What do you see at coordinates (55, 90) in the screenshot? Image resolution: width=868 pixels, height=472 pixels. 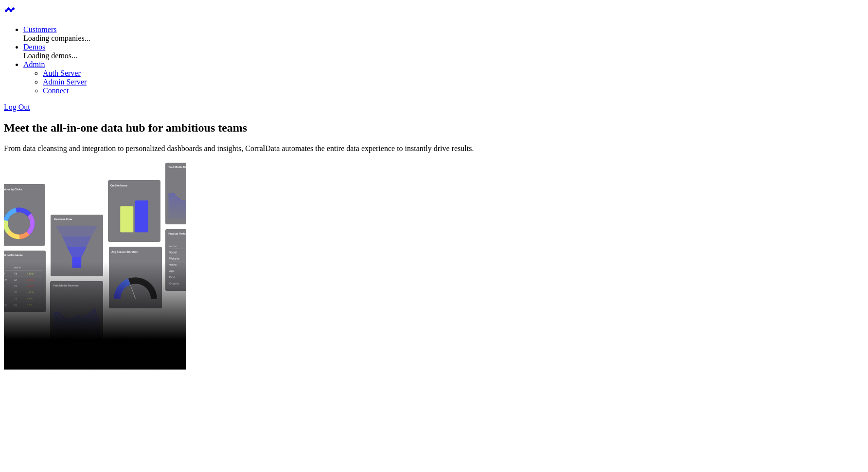 I see `a: Connect` at bounding box center [55, 90].